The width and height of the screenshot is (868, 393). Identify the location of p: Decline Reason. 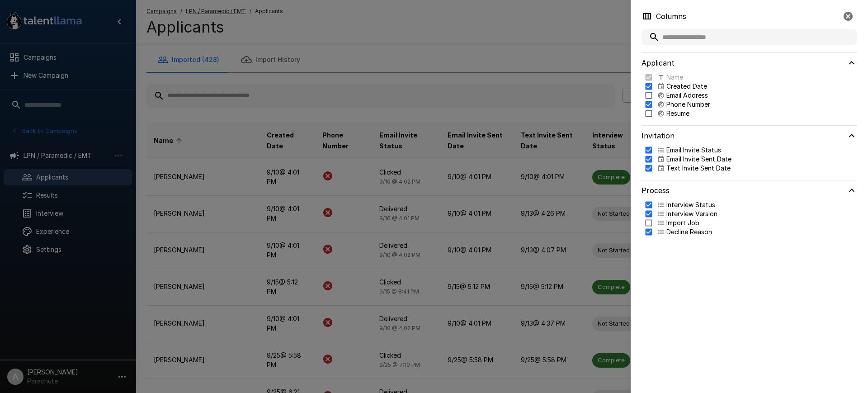
(689, 232).